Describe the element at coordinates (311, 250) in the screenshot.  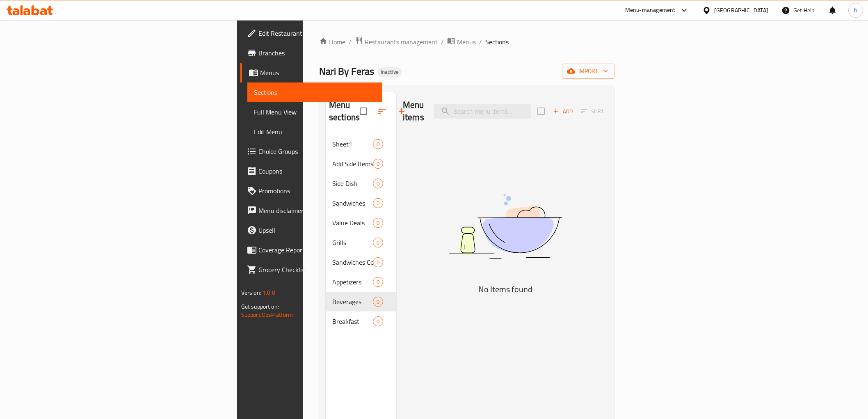
I see `a: Coverage Report` at that location.